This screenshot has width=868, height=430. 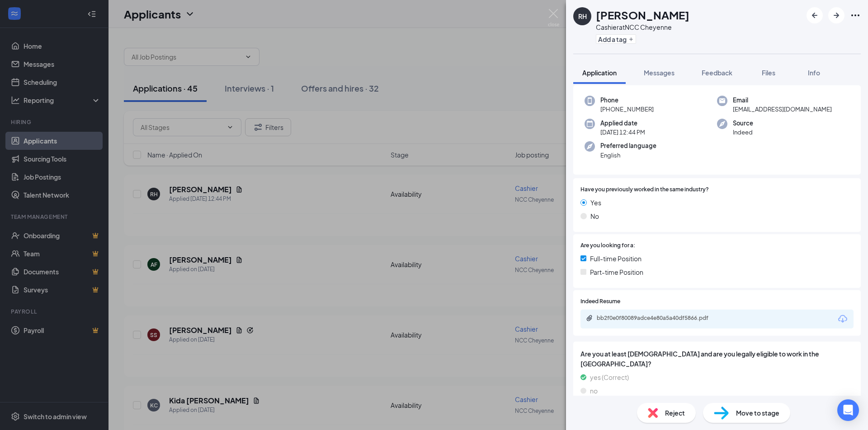 What do you see at coordinates (814, 15) in the screenshot?
I see `svg: ArrowLeftNew` at bounding box center [814, 15].